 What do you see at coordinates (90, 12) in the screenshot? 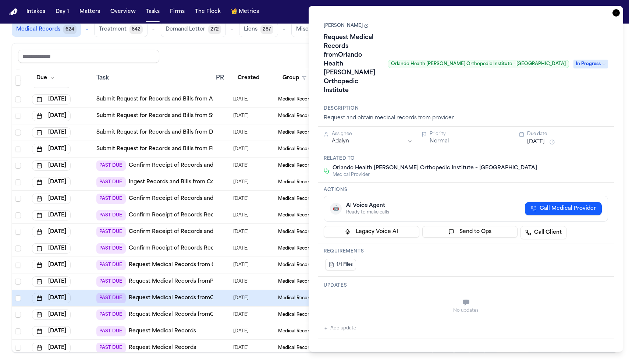
I see `button: Matters` at bounding box center [90, 12].